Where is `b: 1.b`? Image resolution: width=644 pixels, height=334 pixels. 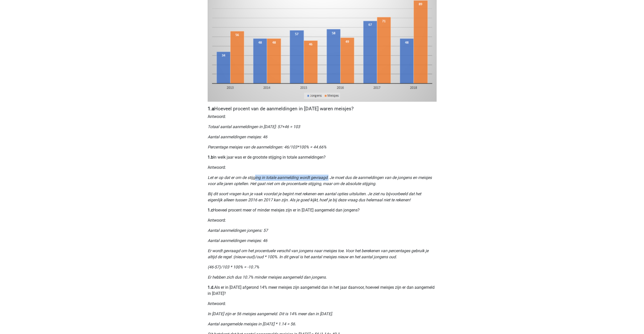
b: 1.b is located at coordinates (210, 157).